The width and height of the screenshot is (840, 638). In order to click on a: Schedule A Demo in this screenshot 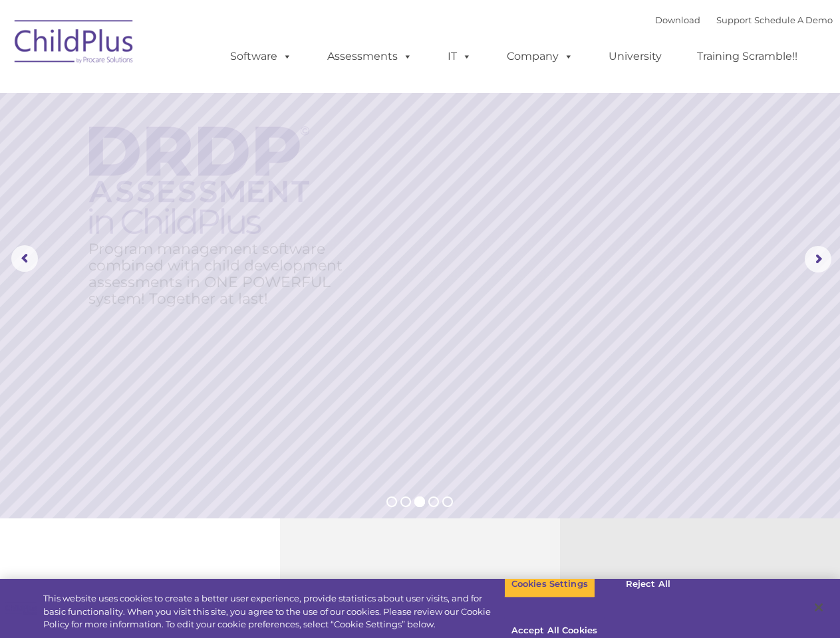, I will do `click(793, 20)`.